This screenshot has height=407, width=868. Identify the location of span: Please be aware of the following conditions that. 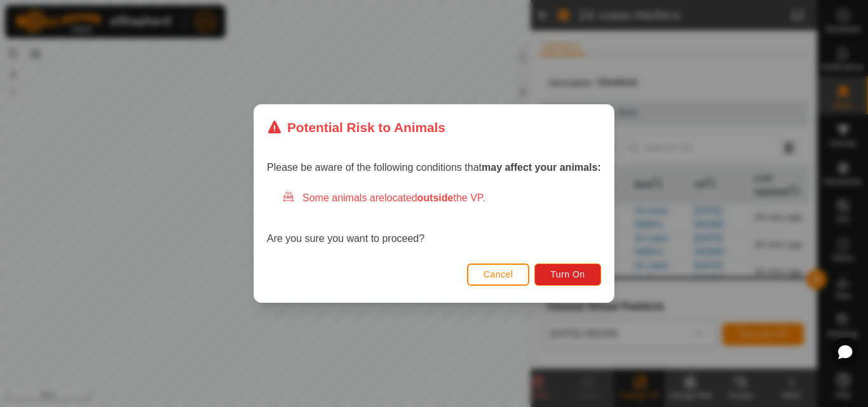
(434, 167).